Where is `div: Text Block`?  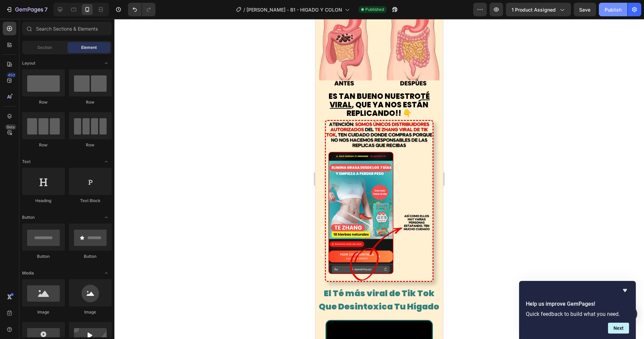 div: Text Block is located at coordinates (90, 201).